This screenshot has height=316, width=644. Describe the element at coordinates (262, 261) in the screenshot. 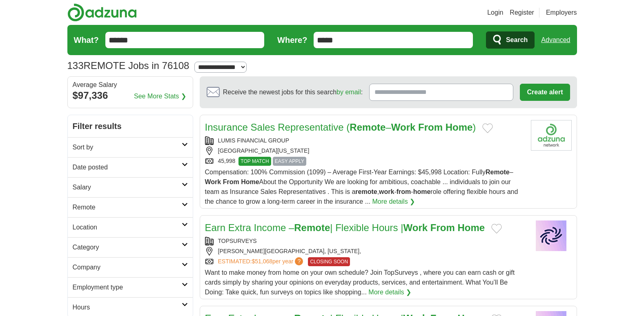

I see `span: $51,068` at that location.